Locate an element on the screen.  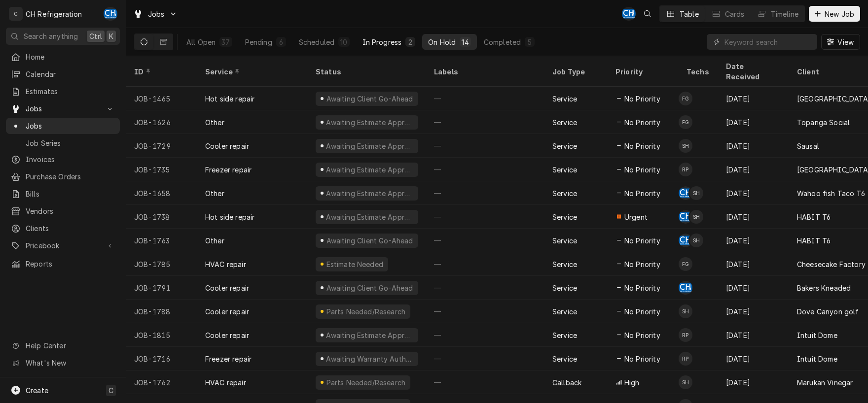
div: JOB-1626 is located at coordinates (161, 123).